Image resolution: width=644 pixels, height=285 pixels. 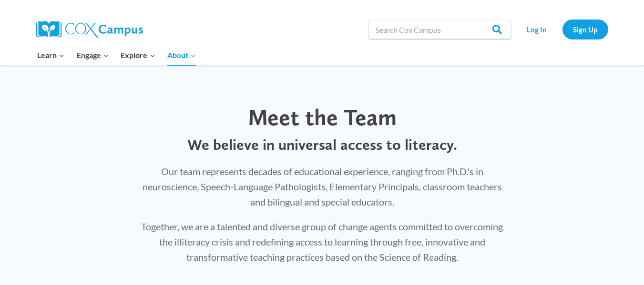 What do you see at coordinates (322, 187) in the screenshot?
I see `p: Our team represents decades of educational experience, ranging from Ph.D.'s in neuroscience, Spee...` at bounding box center [322, 187].